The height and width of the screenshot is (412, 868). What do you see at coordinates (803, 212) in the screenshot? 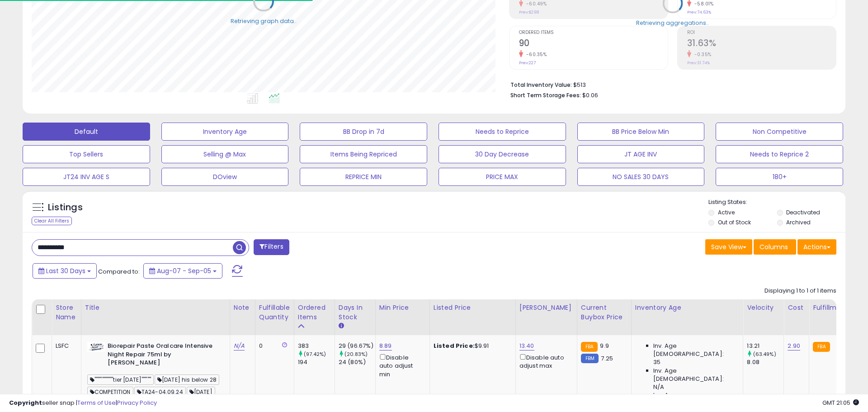
I see `label: Deactivated` at bounding box center [803, 212].